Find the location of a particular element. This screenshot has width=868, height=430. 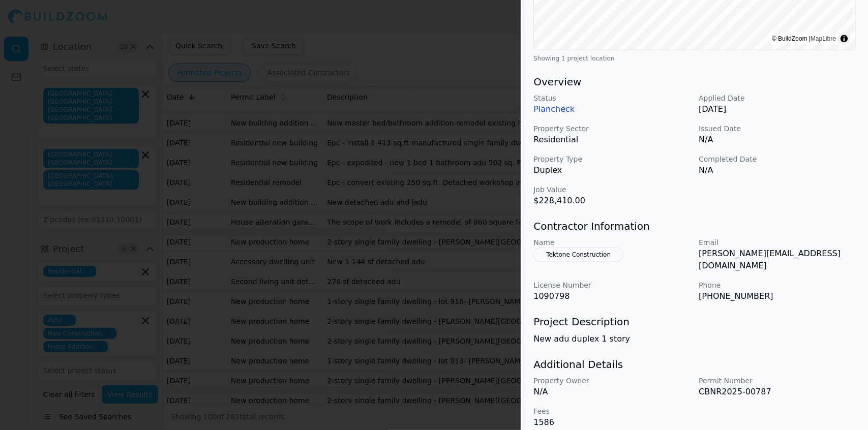

p: Fees is located at coordinates (611, 412).